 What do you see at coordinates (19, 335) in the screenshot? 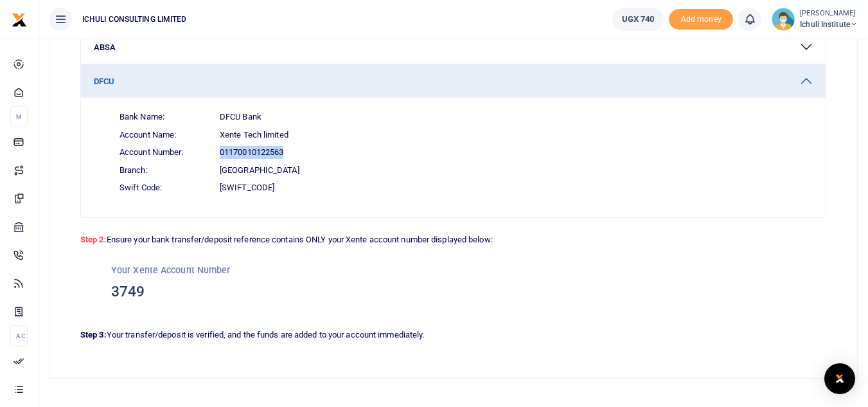
I see `li: Ac` at bounding box center [19, 335].